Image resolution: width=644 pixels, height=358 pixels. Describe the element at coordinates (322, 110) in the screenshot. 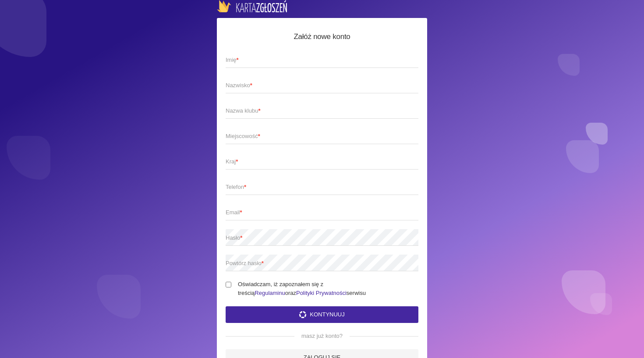

I see `input: Nazwa klubu*` at that location.